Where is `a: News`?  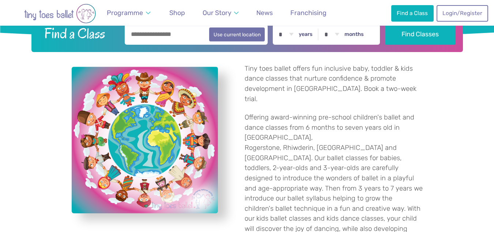 a: News is located at coordinates (265, 13).